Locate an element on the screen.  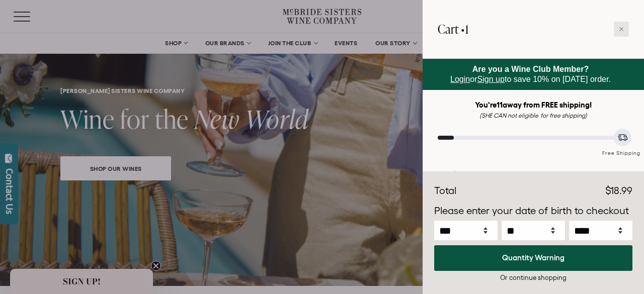
span: 1 is located at coordinates (467, 29).